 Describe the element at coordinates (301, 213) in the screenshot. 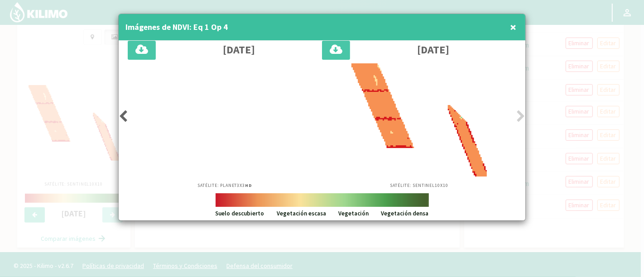

I see `p: Vegetación escasa` at that location.